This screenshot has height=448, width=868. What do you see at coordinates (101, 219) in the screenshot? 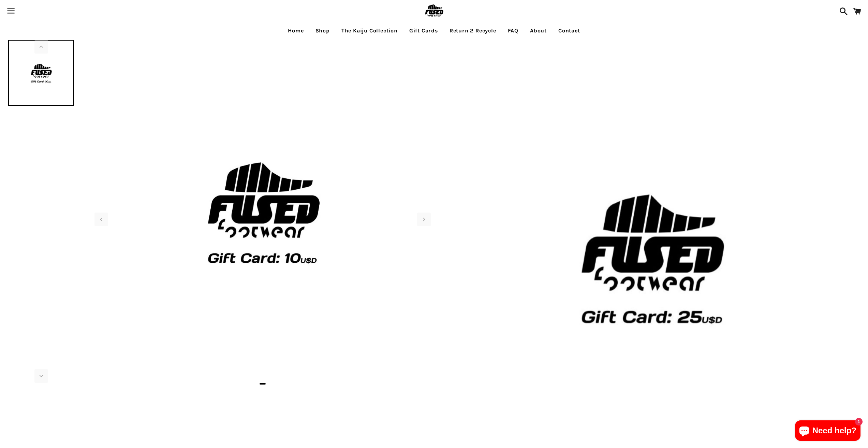
I see `div: Previous slide` at bounding box center [101, 219].